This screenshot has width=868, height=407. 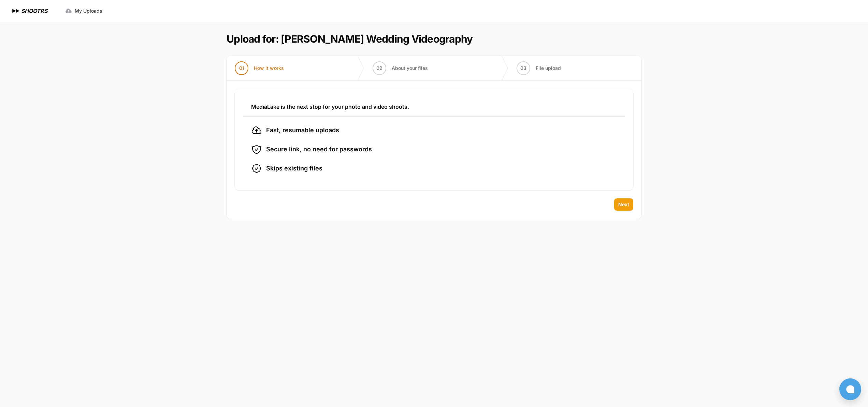 What do you see at coordinates (319, 150) in the screenshot?
I see `span: Secure link, no need for passwords` at bounding box center [319, 150].